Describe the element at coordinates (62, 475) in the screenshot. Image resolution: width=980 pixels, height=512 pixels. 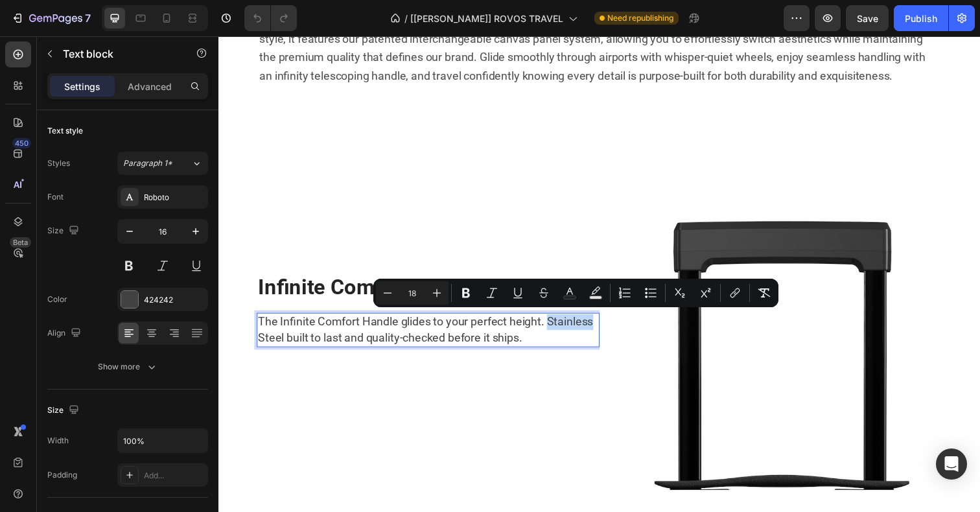
I see `div: Padding` at that location.